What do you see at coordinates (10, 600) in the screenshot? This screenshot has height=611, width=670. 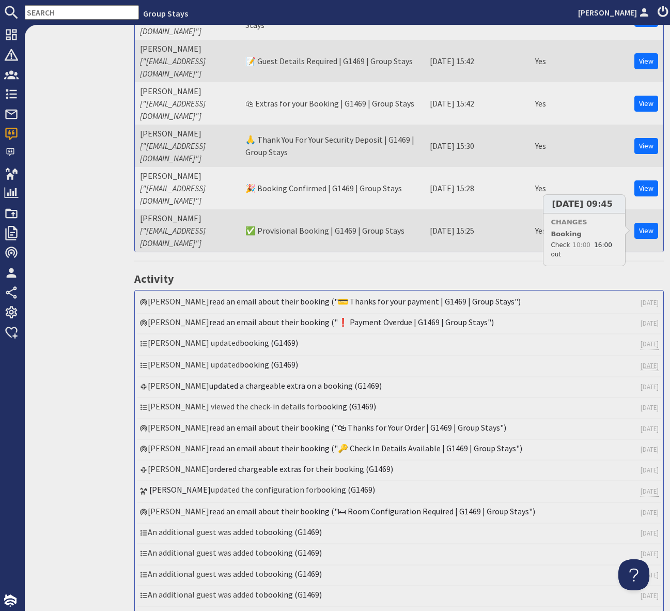 I see `img: staytech_i_w-64f4e8e9ee0a9c174fd5317b4b171b261742d2d393467e5bdba4413f4f884c10.svg` at bounding box center [10, 600].